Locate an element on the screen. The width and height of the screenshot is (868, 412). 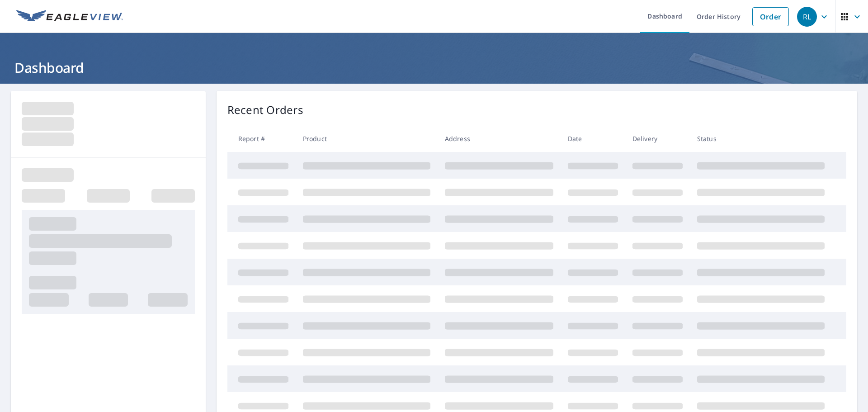
a: Order is located at coordinates (770, 17).